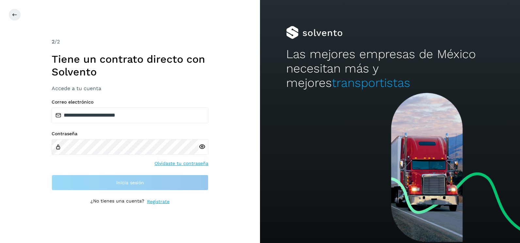 Image resolution: width=520 pixels, height=243 pixels. I want to click on h2: Las mejores empresas de México necesitan más y mejores, so click(390, 69).